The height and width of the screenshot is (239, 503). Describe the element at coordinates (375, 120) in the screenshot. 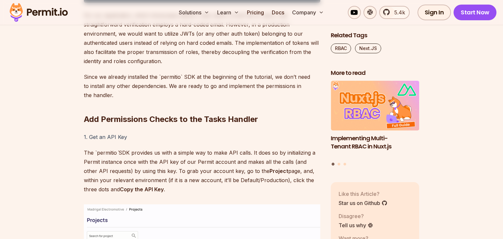

I see `a: Implementing Multi-Tenant RBAC in Nuxt.jsImplementing Multi-Tenant RBAC in Nuxt.js` at that location.